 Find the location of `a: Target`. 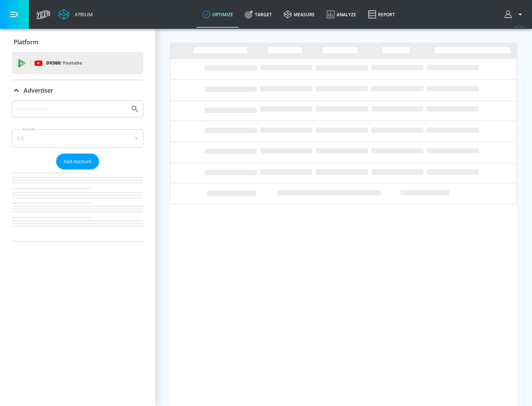

a: Target is located at coordinates (258, 15).